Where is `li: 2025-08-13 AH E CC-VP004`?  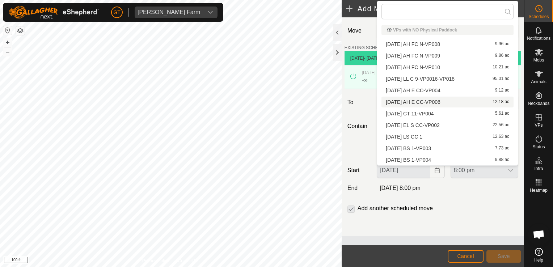
li: 2025-08-13 AH E CC-VP004 is located at coordinates (447, 91).